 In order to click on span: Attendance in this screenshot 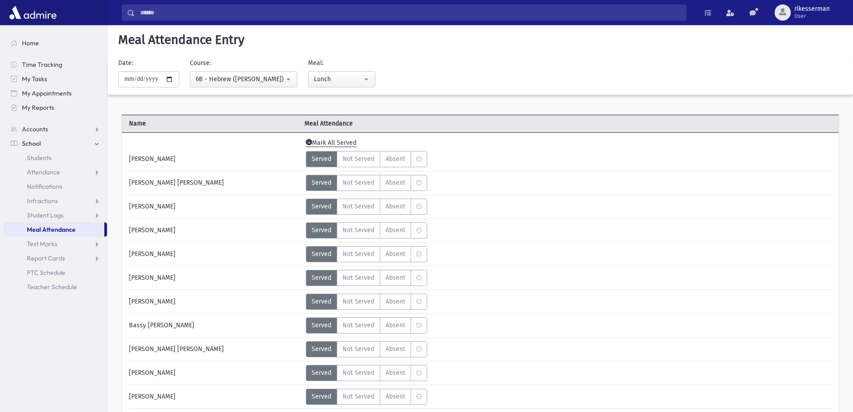, I will do `click(43, 172)`.